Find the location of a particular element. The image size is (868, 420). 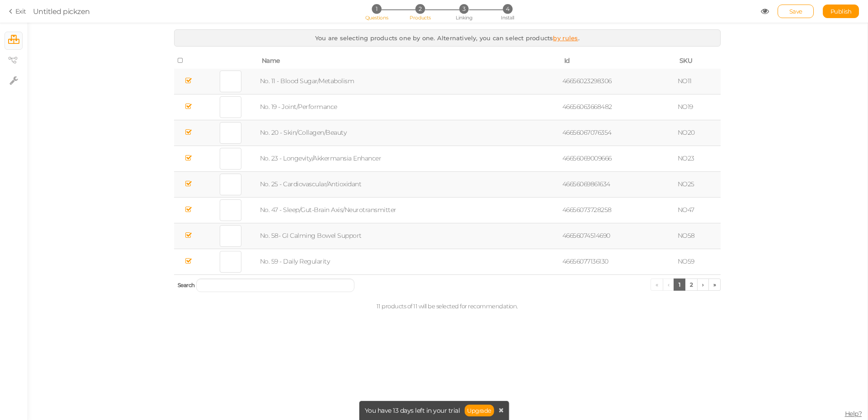

li: 4 Install is located at coordinates (507, 8).